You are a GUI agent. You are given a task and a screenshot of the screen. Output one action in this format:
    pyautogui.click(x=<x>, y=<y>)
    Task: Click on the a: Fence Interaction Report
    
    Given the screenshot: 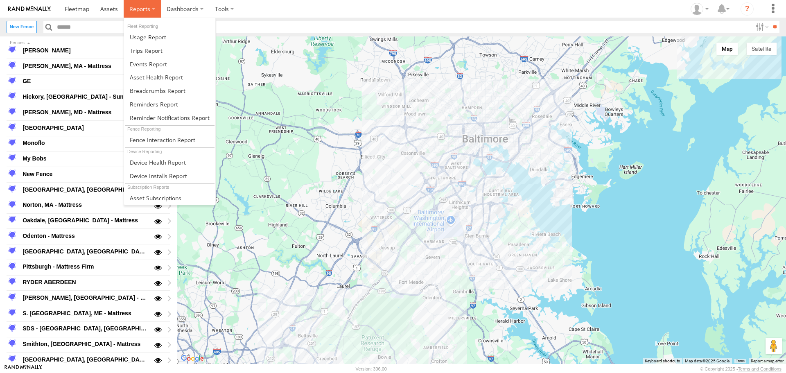 What is the action you would take?
    pyautogui.click(x=170, y=140)
    